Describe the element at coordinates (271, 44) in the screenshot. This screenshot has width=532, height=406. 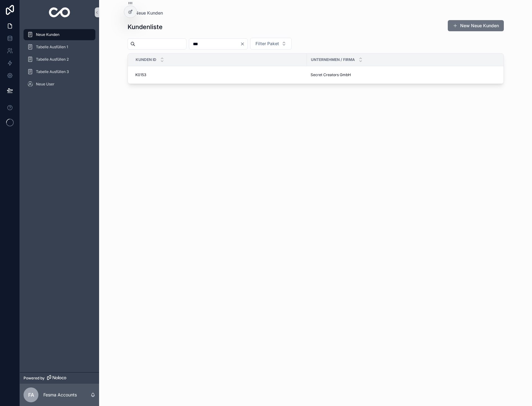
I see `button: Select Button` at that location.